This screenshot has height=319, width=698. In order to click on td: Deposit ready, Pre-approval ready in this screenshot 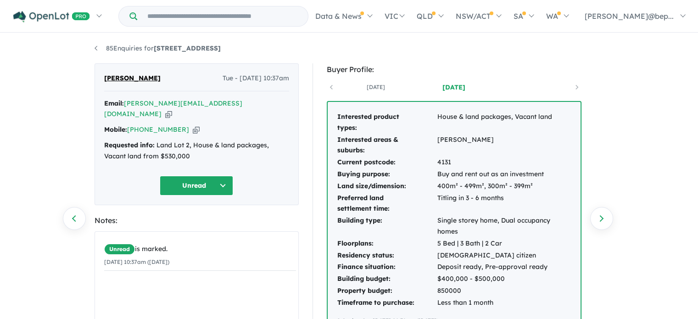, I will do `click(504, 267)`.